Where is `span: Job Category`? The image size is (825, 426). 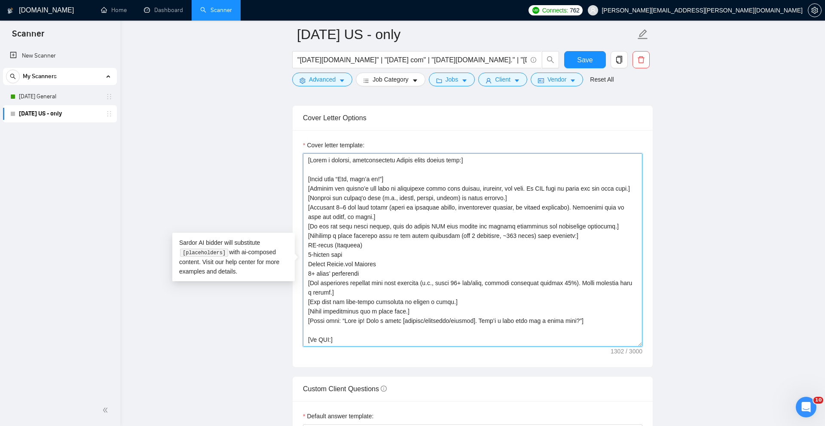
span: Job Category is located at coordinates (390, 79).